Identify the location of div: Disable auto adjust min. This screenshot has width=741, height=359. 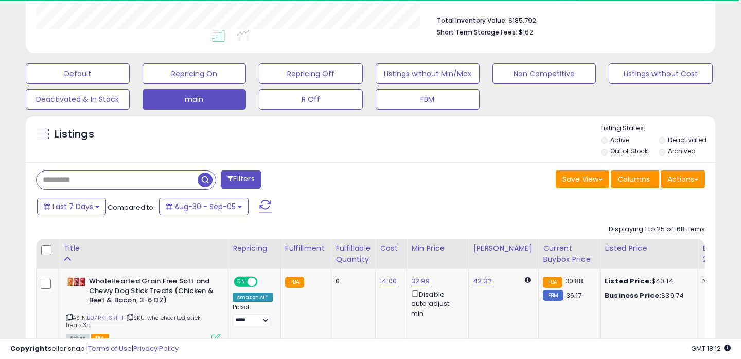
(436, 303).